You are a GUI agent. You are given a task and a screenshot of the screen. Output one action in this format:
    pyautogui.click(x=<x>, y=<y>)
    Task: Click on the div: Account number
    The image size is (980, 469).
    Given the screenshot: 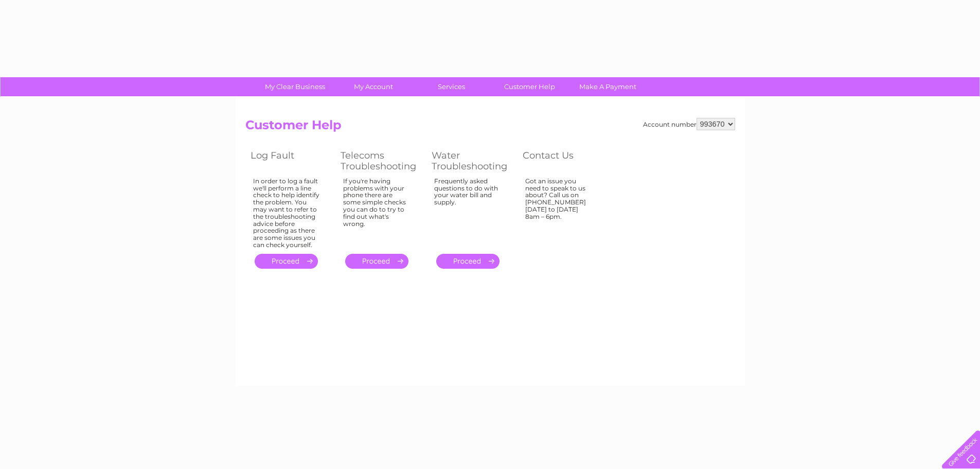 What is the action you would take?
    pyautogui.click(x=689, y=124)
    